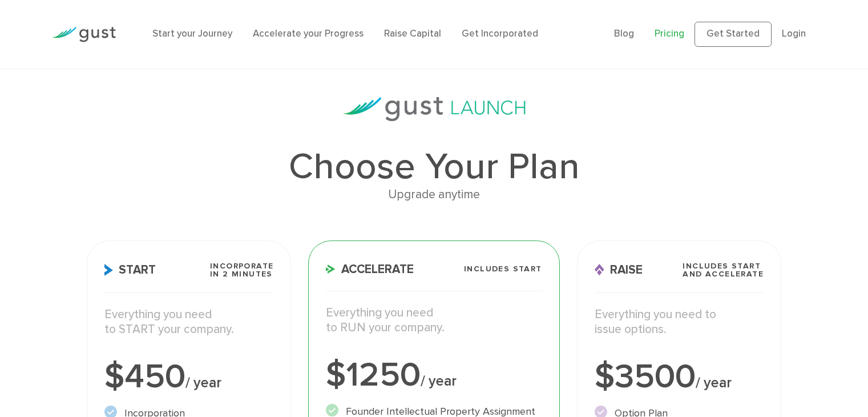  Describe the element at coordinates (241, 270) in the screenshot. I see `span: Incorporate in 2 Minutes` at that location.